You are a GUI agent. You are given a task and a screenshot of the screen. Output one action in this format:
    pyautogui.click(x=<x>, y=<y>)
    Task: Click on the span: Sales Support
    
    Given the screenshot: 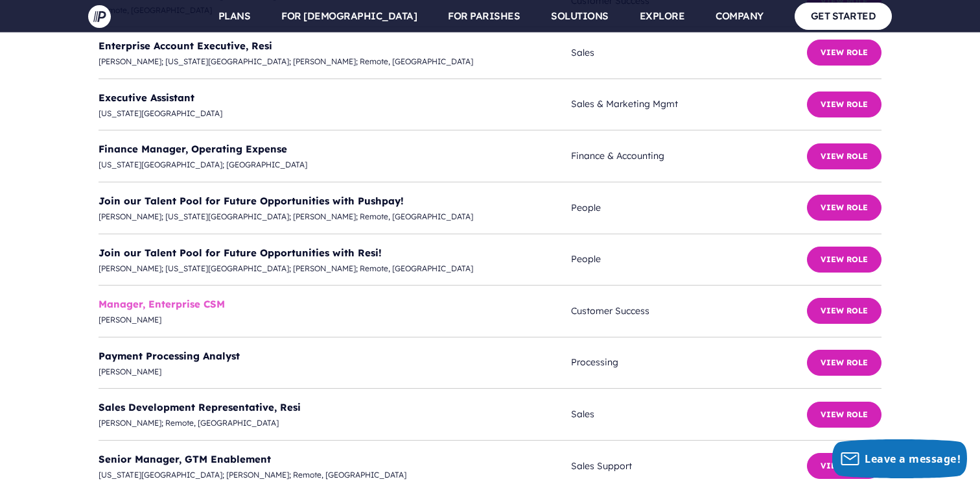 What is the action you would take?
    pyautogui.click(x=689, y=465)
    